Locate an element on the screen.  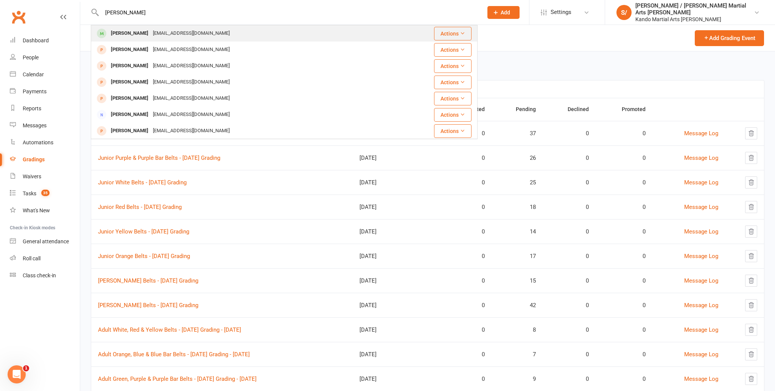
span: 1 is located at coordinates (26, 369).